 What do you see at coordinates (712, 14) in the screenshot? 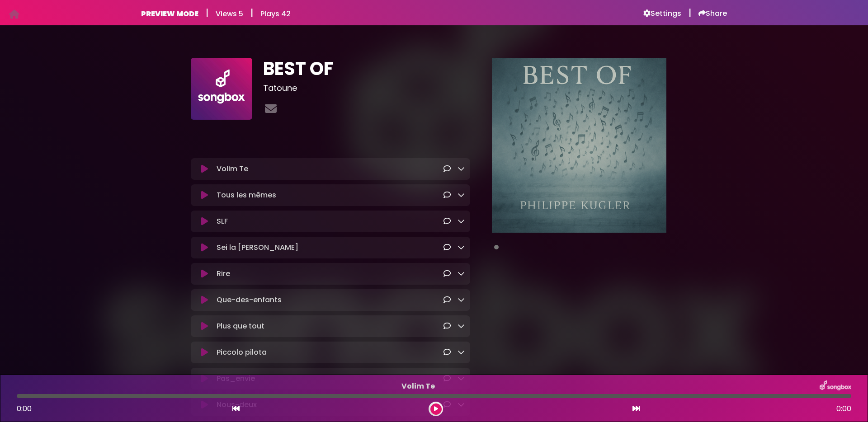
I see `h6: Share` at bounding box center [712, 14].